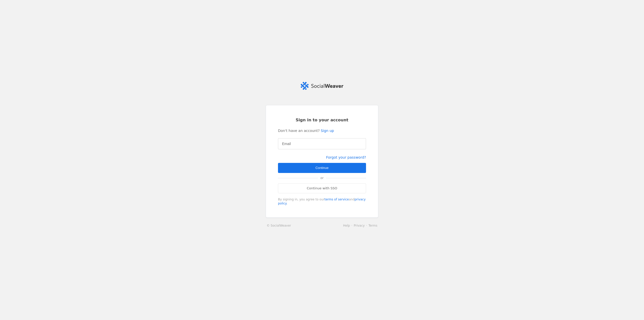 The height and width of the screenshot is (320, 644). Describe the element at coordinates (322, 144) in the screenshot. I see `input: Email` at that location.